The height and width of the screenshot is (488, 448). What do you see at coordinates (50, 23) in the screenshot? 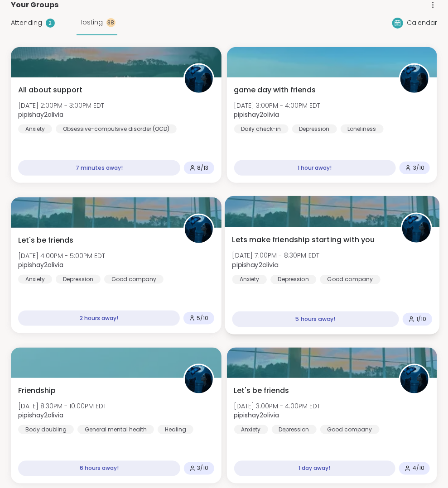
I see `div: 2` at bounding box center [50, 23].